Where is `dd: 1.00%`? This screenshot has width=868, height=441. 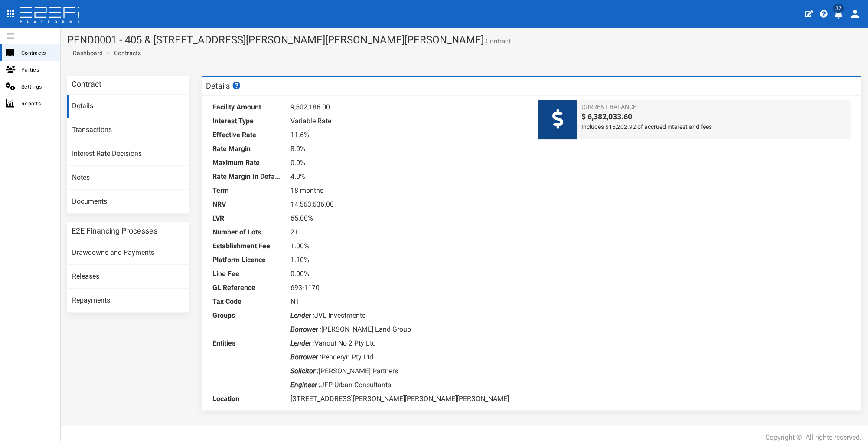
dd: 1.00% is located at coordinates (408, 246).